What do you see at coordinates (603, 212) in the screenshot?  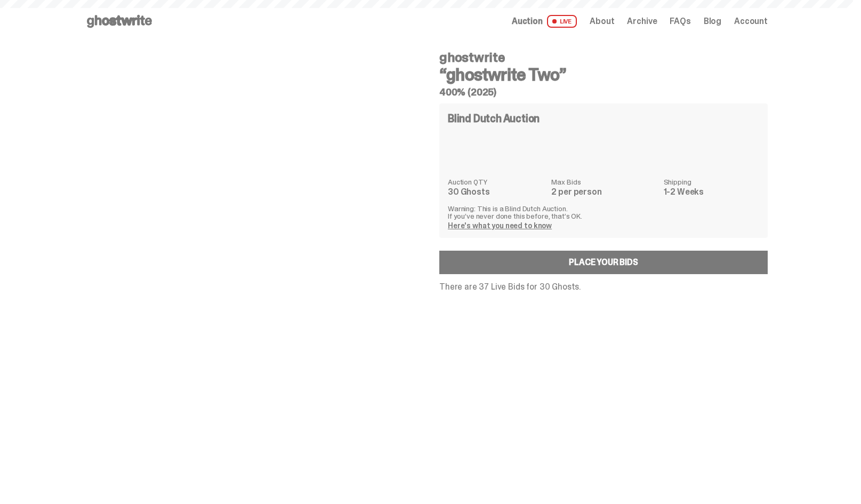 I see `p: Warning: This is a Blind Dutch Auction. If you’ve never done this before, that’s OK.` at bounding box center [603, 212].